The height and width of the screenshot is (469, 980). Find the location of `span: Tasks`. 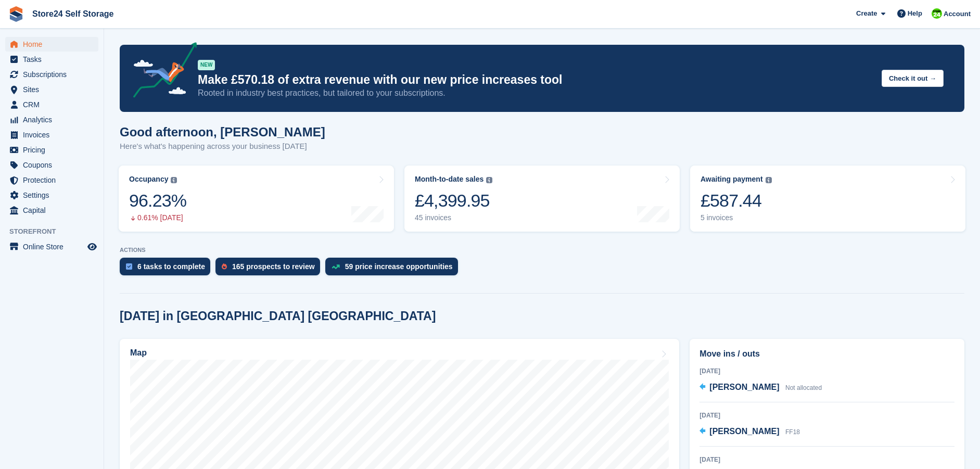

span: Tasks is located at coordinates (54, 59).